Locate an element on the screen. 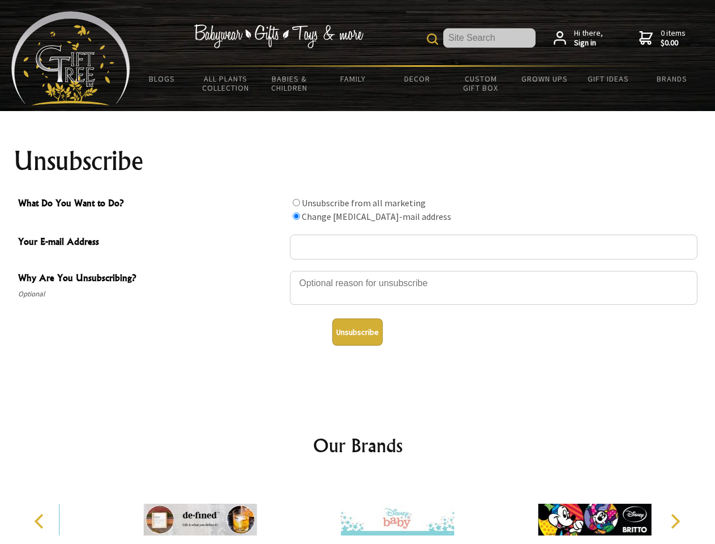 Image resolution: width=715 pixels, height=544 pixels. strong: $0.00 is located at coordinates (673, 43).